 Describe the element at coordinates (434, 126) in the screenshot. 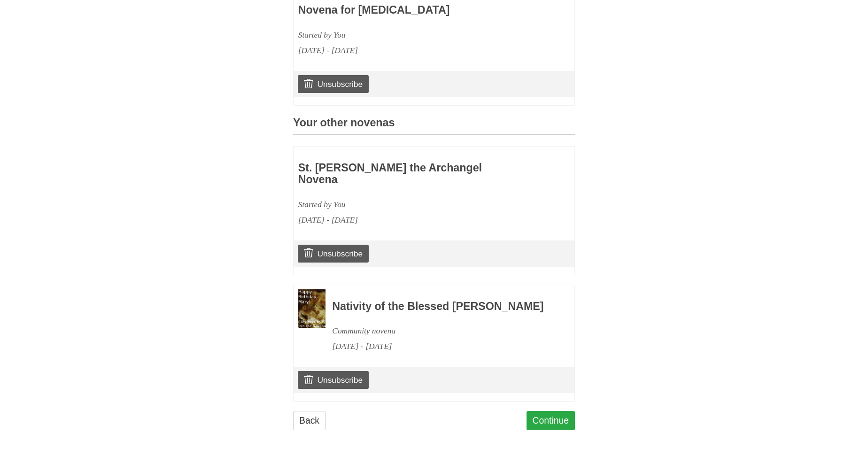

I see `h3: Your other novenas` at that location.